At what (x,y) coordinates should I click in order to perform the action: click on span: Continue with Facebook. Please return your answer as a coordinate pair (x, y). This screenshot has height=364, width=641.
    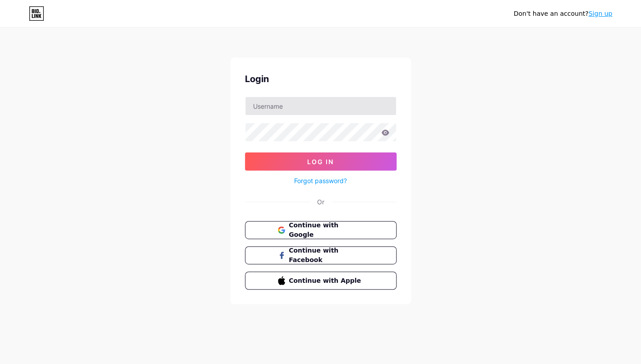
    Looking at the image, I should click on (326, 256).